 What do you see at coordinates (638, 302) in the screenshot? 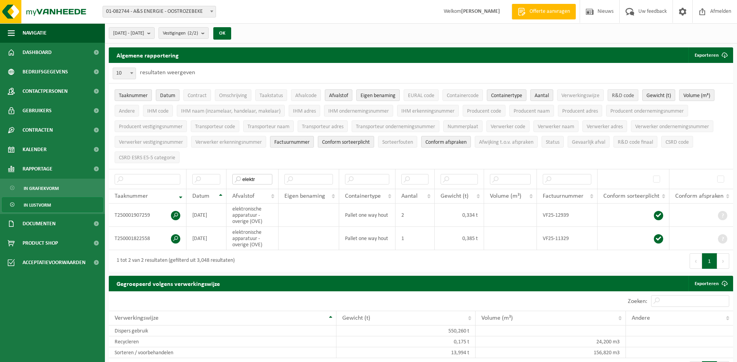
I see `label: Zoeken:` at bounding box center [638, 302].